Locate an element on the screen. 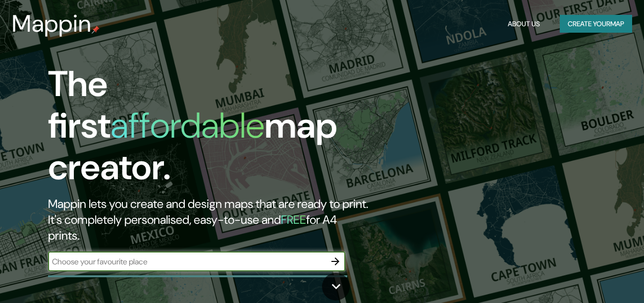 The image size is (644, 303). h1: affordable is located at coordinates (187, 125).